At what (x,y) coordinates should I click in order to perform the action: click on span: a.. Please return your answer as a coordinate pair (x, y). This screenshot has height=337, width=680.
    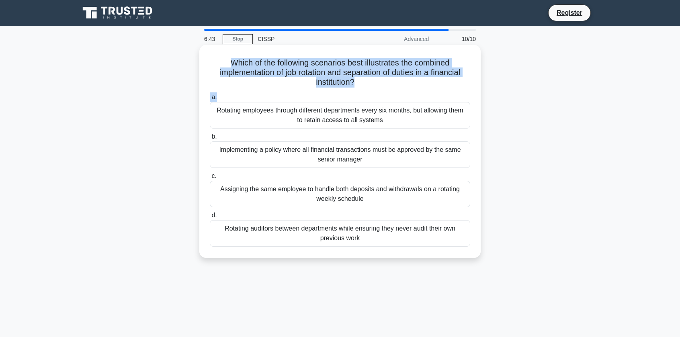
    Looking at the image, I should click on (214, 97).